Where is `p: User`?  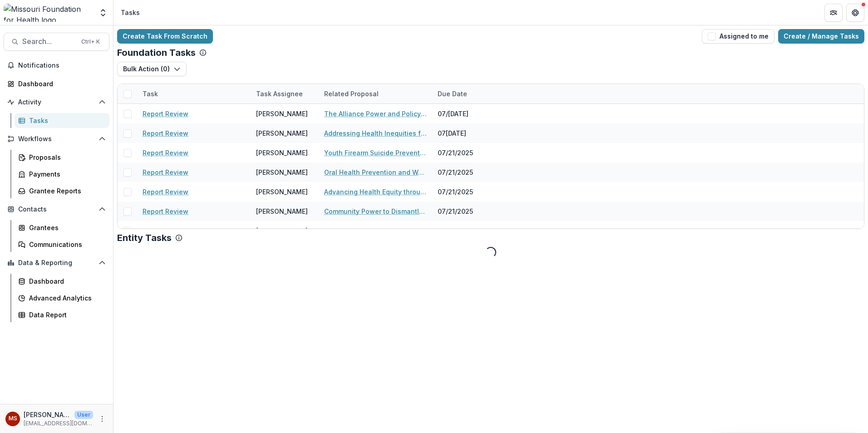
p: User is located at coordinates (83, 415).